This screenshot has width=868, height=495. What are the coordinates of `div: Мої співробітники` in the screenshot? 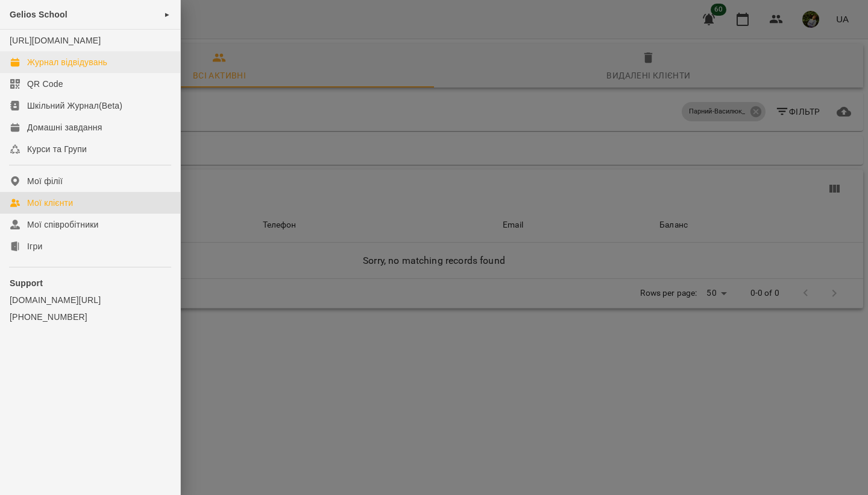 It's located at (63, 224).